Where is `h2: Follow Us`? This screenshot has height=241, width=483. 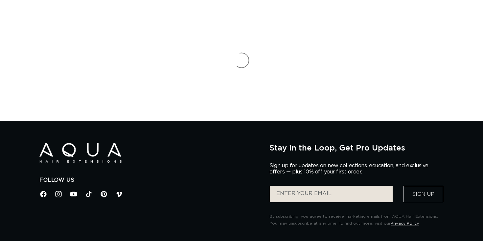
h2: Follow Us is located at coordinates (149, 180).